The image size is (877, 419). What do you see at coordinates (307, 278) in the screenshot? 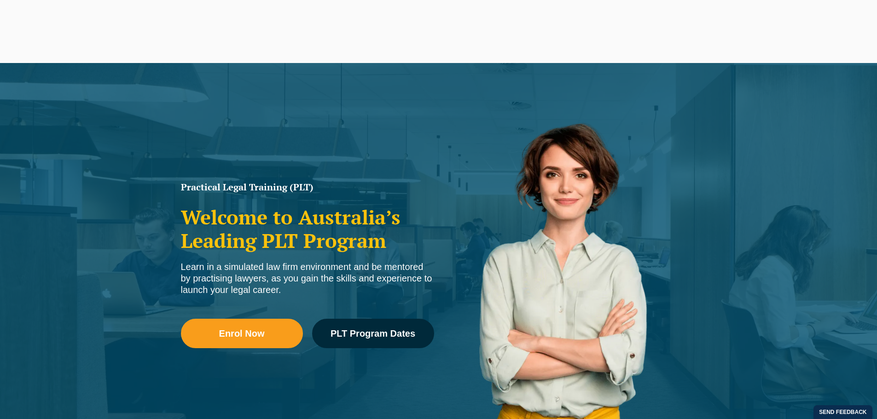
I see `div: Learn in a simulated law firm environment and be mentored by practising lawyers, as you gain the ...` at bounding box center [307, 278].